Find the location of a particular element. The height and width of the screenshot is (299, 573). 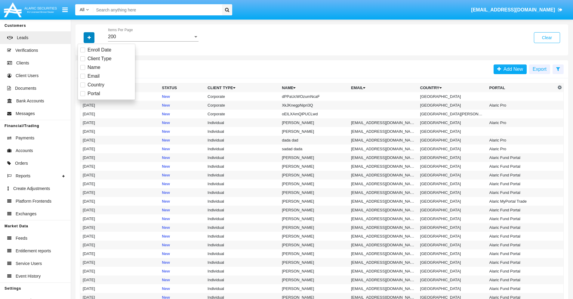

th: Portal is located at coordinates (521, 88).